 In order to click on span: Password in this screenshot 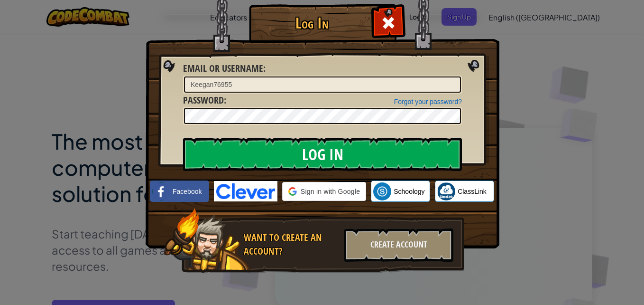, I will do `click(204, 100)`.